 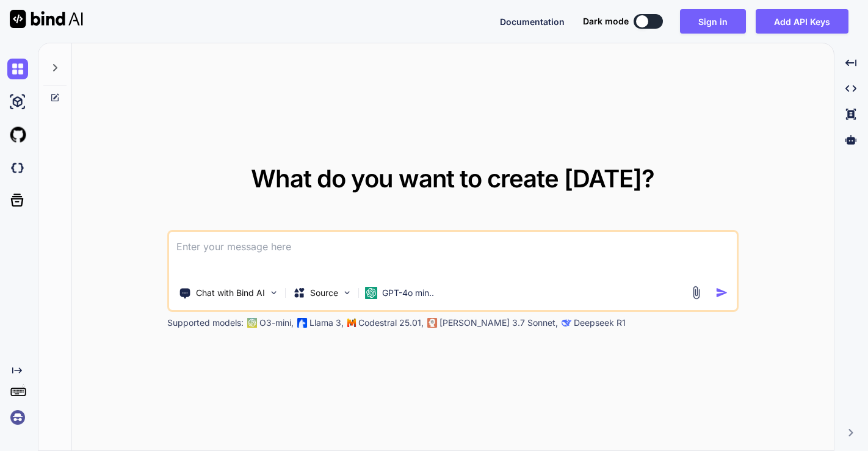 What do you see at coordinates (324, 294) in the screenshot?
I see `p: Source` at bounding box center [324, 294].